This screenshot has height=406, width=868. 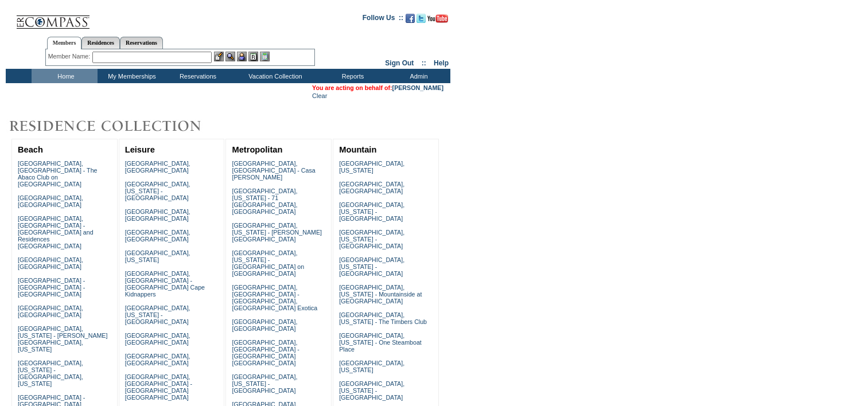 I want to click on a: Residences, so click(x=100, y=42).